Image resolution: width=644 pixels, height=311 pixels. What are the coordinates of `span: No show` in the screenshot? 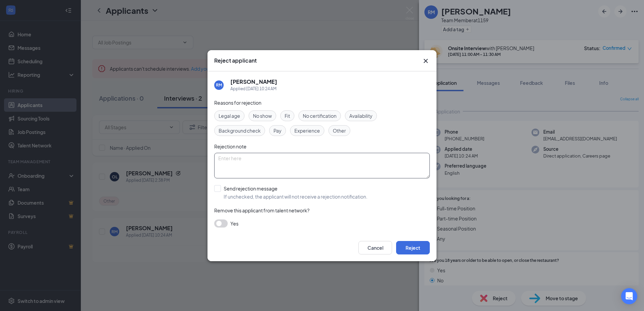 It's located at (263, 116).